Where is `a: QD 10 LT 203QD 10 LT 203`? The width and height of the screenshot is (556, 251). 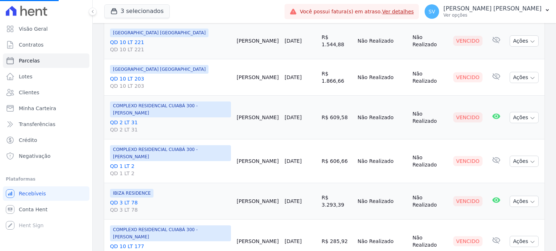 a: QD 10 LT 203QD 10 LT 203 is located at coordinates (170, 82).